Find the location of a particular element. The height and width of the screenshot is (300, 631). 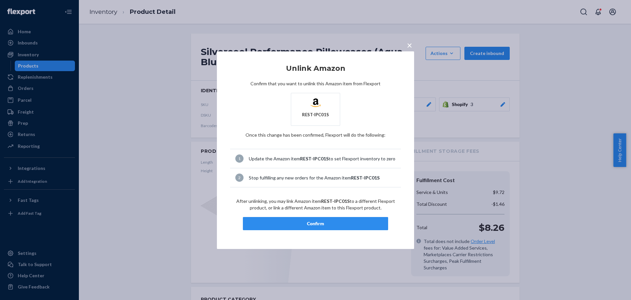

p: After unlinking, you may link Amazon item to a different Flexport product, or link a different Am... is located at coordinates (316, 204).